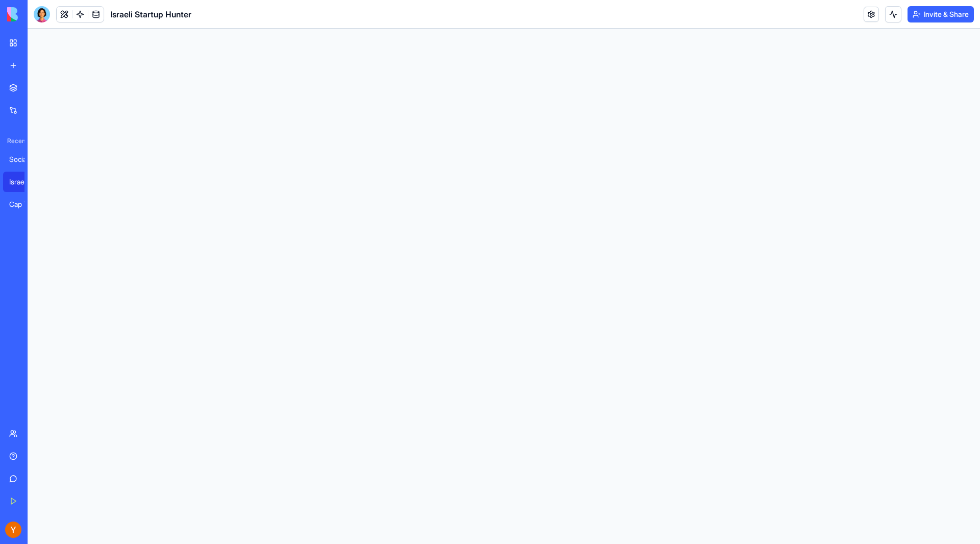 The image size is (980, 544). Describe the element at coordinates (23, 159) in the screenshot. I see `a: Social Media Content Generator` at that location.